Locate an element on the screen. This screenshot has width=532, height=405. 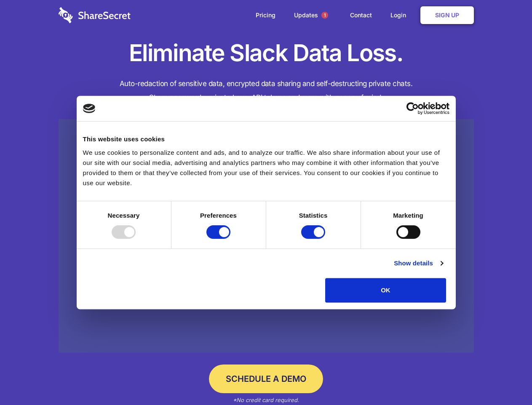
a: Schedule a Demo is located at coordinates (266, 379).